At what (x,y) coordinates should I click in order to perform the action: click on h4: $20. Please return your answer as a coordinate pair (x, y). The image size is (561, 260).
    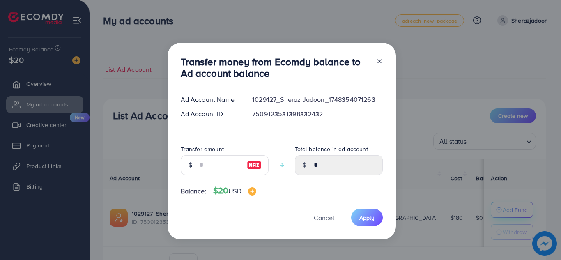
    Looking at the image, I should click on (235, 191).